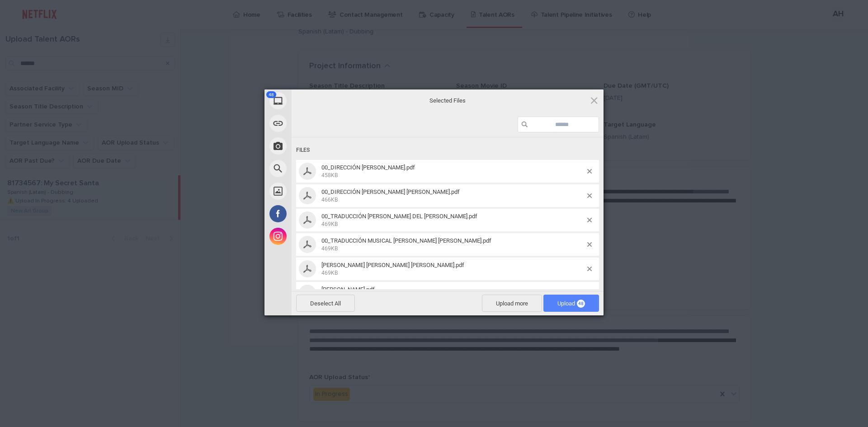 This screenshot has height=427, width=868. I want to click on span: ALAN FERNANDO VELÁZQUEZ SUÁREZ.pdf, so click(453, 269).